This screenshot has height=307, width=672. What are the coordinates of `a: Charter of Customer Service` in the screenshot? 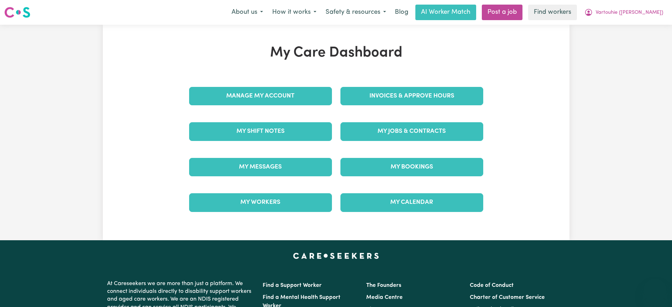 It's located at (507, 297).